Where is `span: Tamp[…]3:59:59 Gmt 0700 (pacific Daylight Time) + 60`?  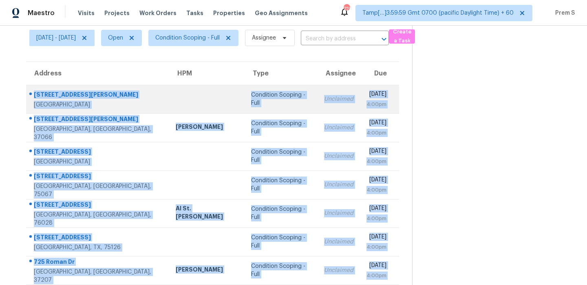 span: Tamp[…]3:59:59 Gmt 0700 (pacific Daylight Time) + 60 is located at coordinates (438, 13).